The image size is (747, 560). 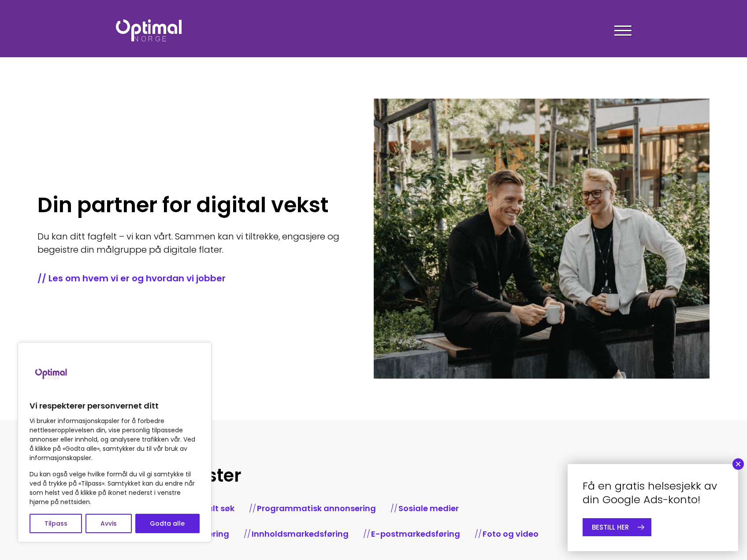 What do you see at coordinates (168, 524) in the screenshot?
I see `button: Godta alle` at bounding box center [168, 524].